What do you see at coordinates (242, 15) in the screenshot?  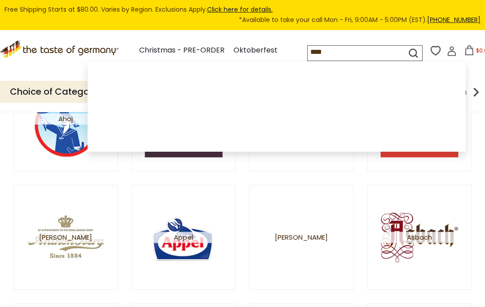 I see `div: Free Shipping Starts at $80.00. Varies by Region. Exclusions Apply.` at bounding box center [242, 15].